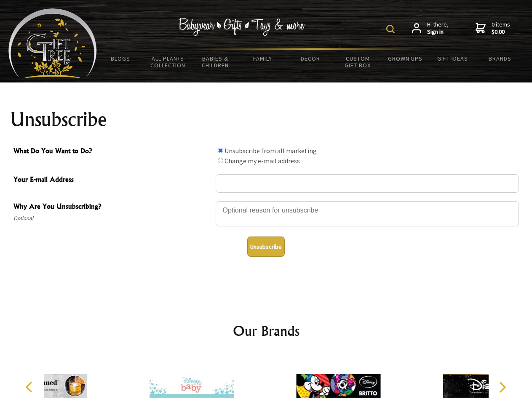 The width and height of the screenshot is (532, 404). What do you see at coordinates (31, 387) in the screenshot?
I see `button: Previous` at bounding box center [31, 387].